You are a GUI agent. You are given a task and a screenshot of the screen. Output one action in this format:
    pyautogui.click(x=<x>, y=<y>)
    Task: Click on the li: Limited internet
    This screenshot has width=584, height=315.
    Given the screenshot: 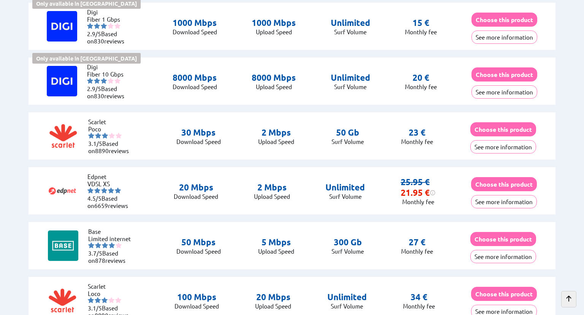 What is the action you would take?
    pyautogui.click(x=111, y=238)
    